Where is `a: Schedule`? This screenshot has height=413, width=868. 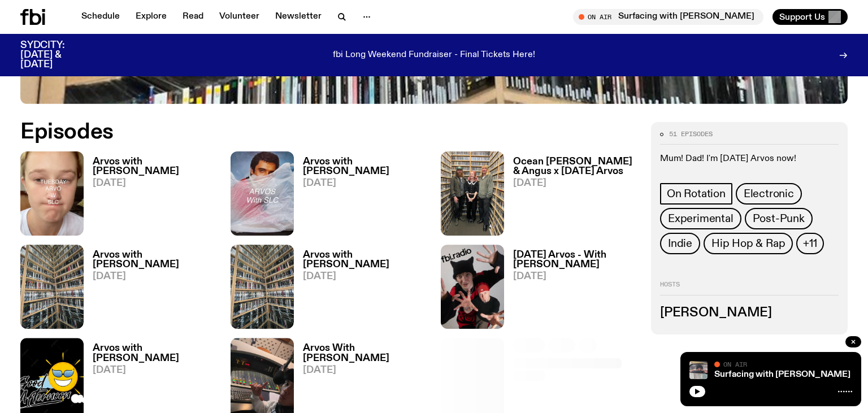 a: Schedule is located at coordinates (101, 17).